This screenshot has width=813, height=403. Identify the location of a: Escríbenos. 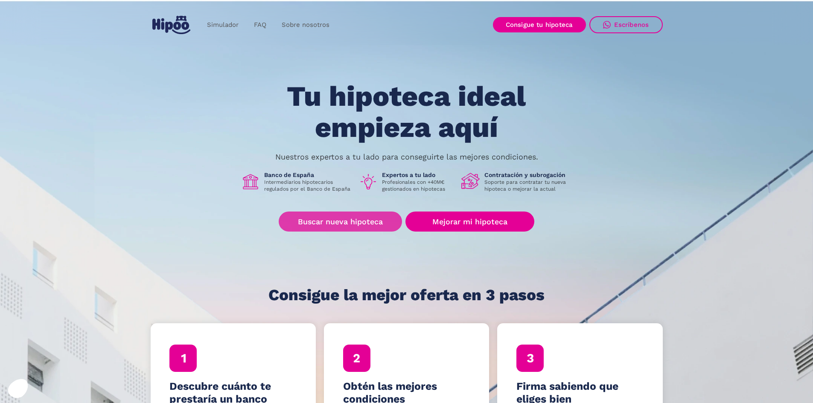
(626, 25).